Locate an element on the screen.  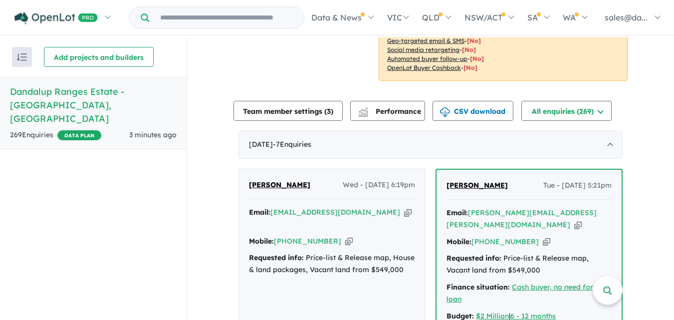
strong: Finance situation: is located at coordinates (478, 287).